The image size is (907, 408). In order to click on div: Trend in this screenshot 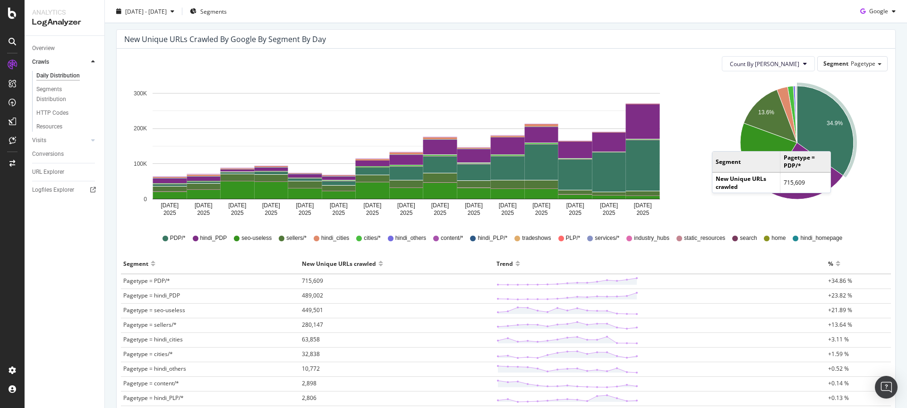, I will do `click(505, 264)`.